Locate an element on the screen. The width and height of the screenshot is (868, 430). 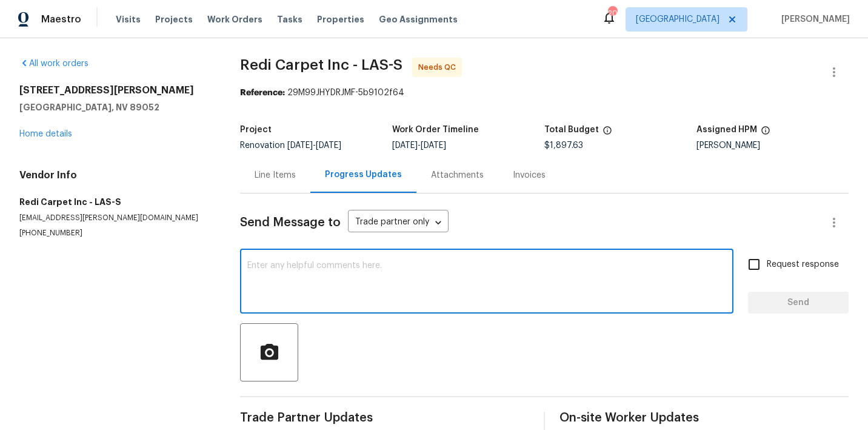
span: Request response is located at coordinates (803, 264).